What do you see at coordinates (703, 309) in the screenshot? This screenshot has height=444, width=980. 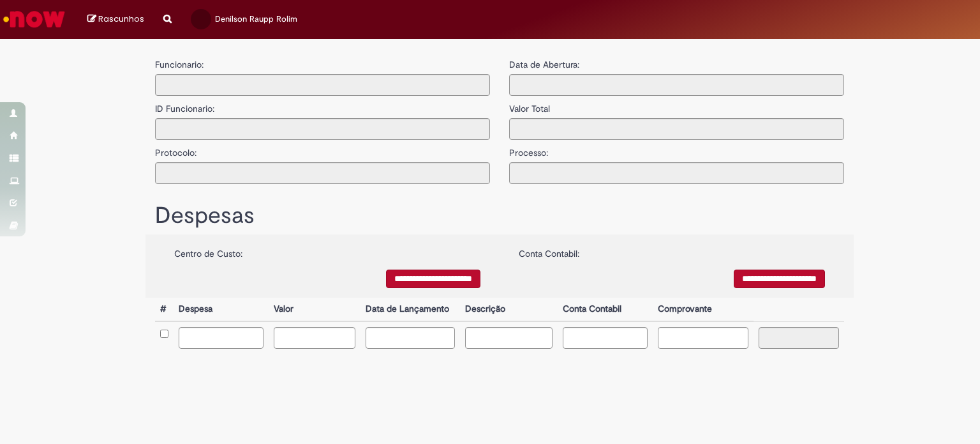 I see `th: Comprovante` at bounding box center [703, 309].